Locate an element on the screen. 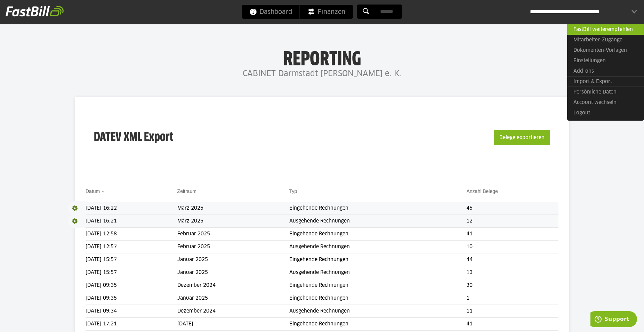 The image size is (644, 332). a: Add-ons is located at coordinates (605, 72).